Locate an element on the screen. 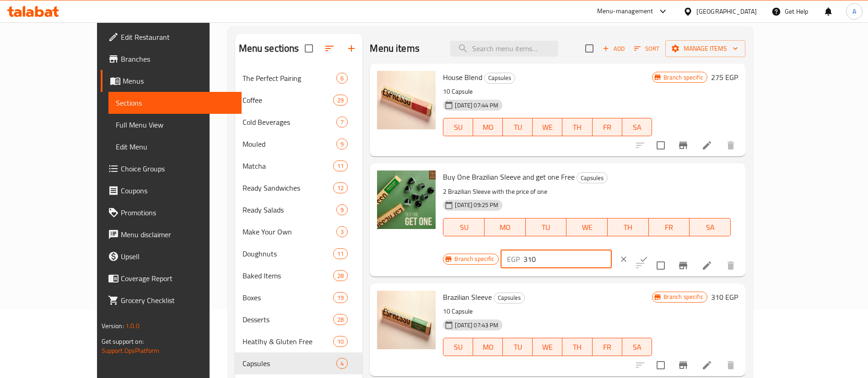 The width and height of the screenshot is (868, 378). img: Brazilian Sleeve is located at coordinates (406, 320).